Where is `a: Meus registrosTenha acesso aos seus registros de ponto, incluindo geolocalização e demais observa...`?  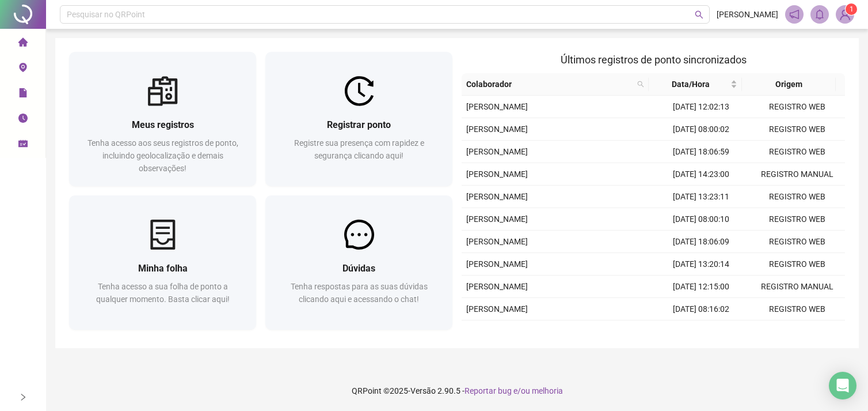 a: Meus registrosTenha acesso aos seus registros de ponto, incluindo geolocalização e demais observa... is located at coordinates (163, 119).